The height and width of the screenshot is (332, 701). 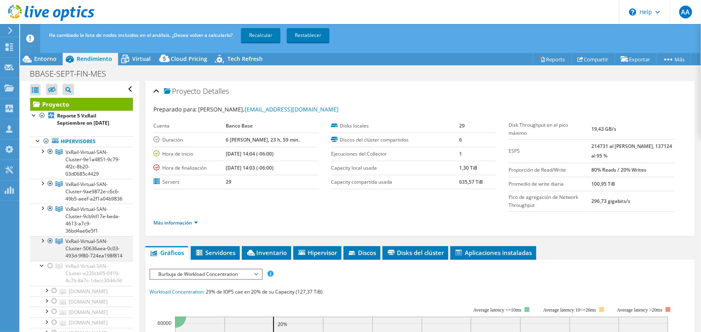 I want to click on span: Burbuja de Workload Concentration, so click(x=206, y=275).